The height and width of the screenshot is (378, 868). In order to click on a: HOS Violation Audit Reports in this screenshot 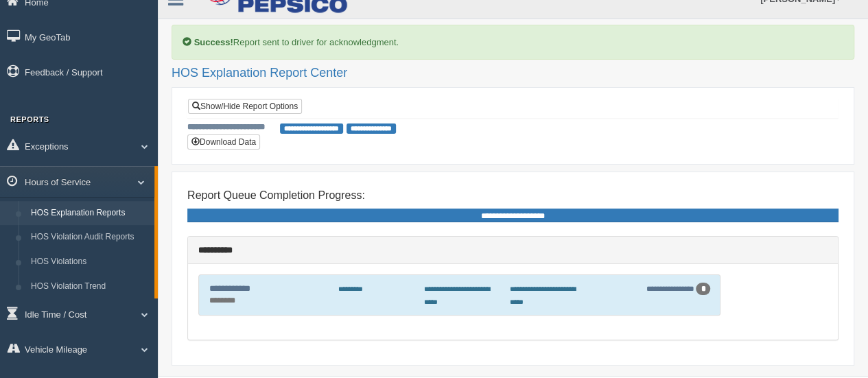, I will do `click(90, 237)`.